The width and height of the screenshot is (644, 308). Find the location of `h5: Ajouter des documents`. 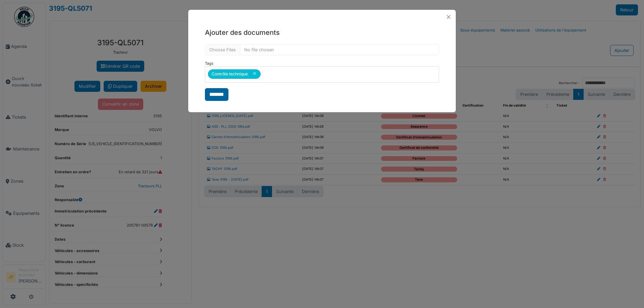

h5: Ajouter des documents is located at coordinates (322, 32).